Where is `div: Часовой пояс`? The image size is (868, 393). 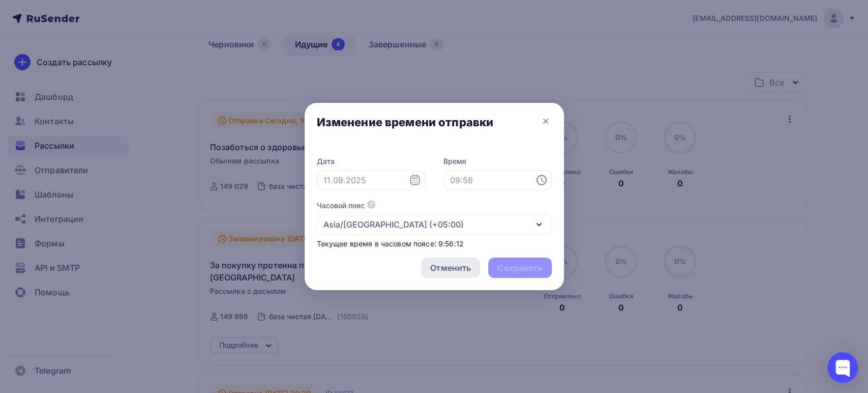
div: Часовой пояс is located at coordinates (341, 206).